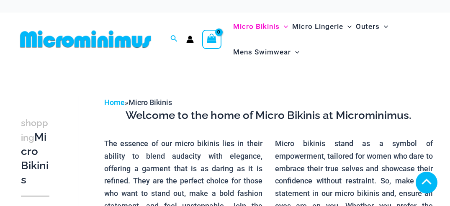  What do you see at coordinates (174, 39) in the screenshot?
I see `a: Search icon link` at bounding box center [174, 39].